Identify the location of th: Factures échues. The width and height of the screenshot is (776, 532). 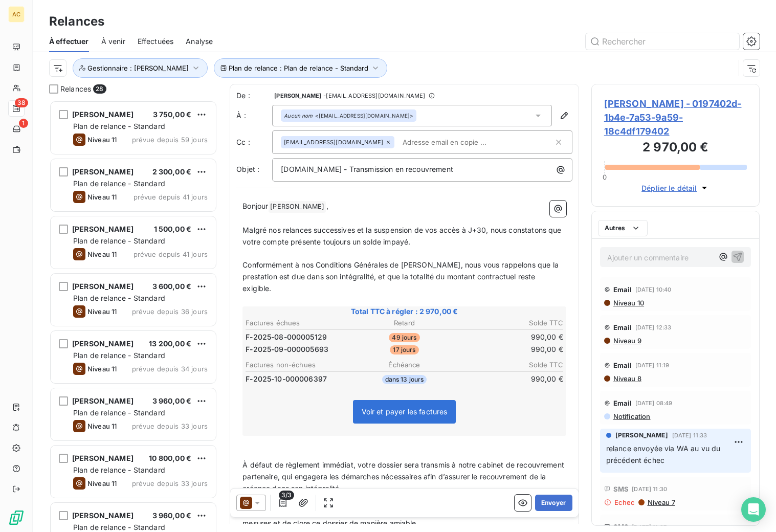
(298, 323).